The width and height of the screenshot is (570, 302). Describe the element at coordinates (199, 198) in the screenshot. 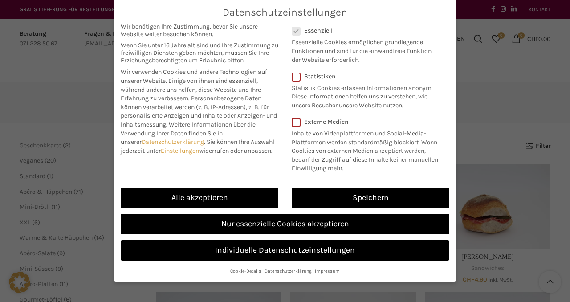

I see `a: Alle akzeptieren` at that location.